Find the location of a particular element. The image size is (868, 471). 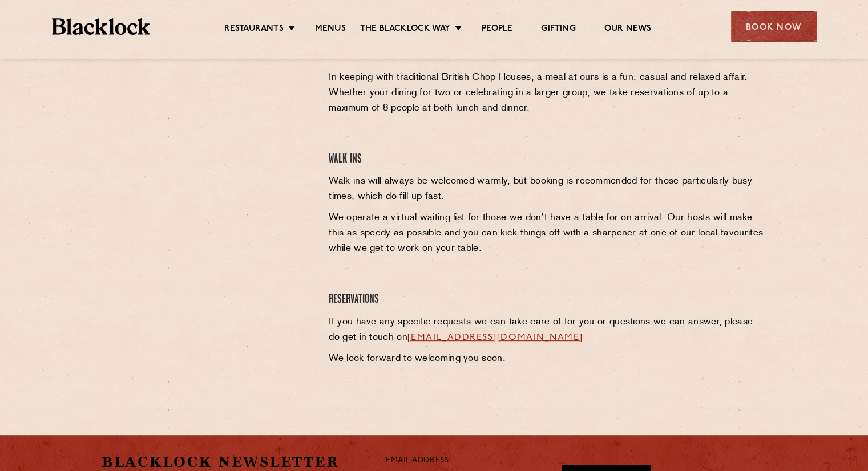

p: We look forward to welcoming you soon. is located at coordinates (547, 359).